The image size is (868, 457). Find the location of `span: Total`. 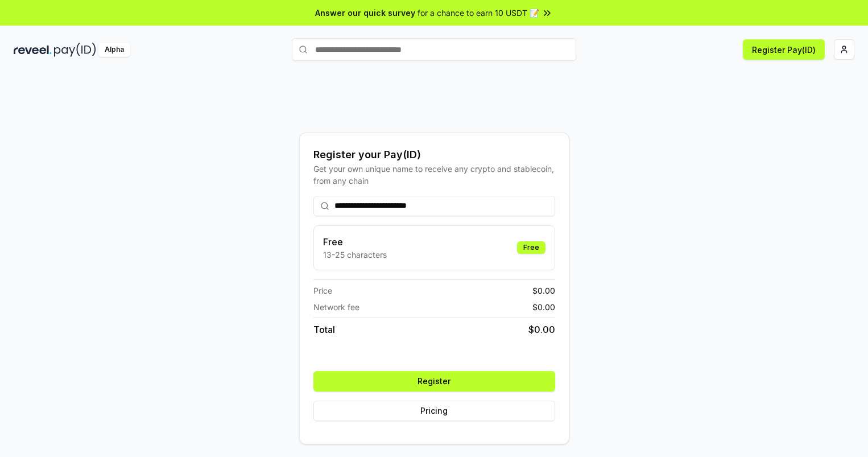

span: Total is located at coordinates (324, 330).